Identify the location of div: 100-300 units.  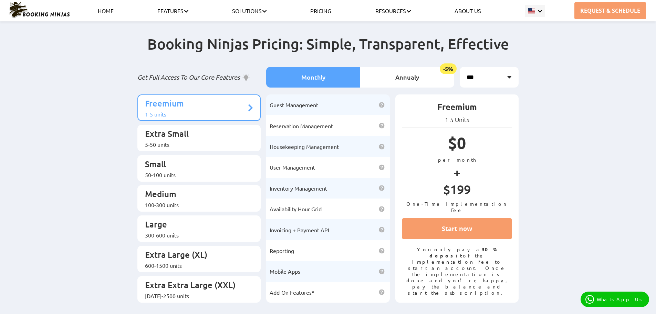
(196, 205).